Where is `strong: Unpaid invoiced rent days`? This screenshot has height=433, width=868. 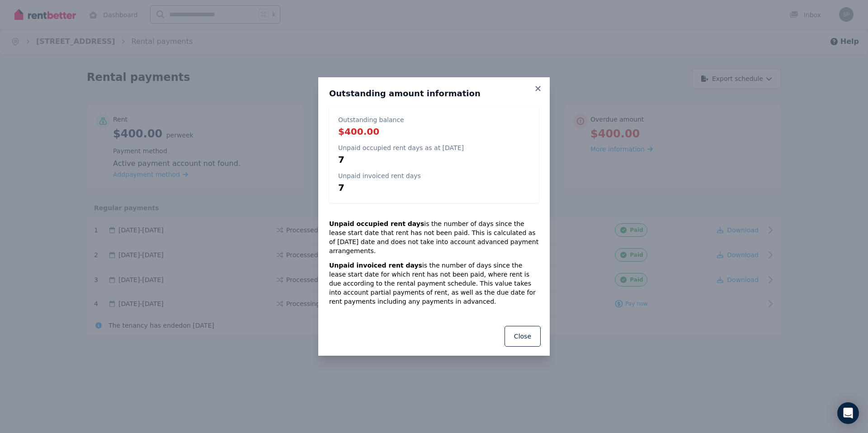 strong: Unpaid invoiced rent days is located at coordinates (375, 266).